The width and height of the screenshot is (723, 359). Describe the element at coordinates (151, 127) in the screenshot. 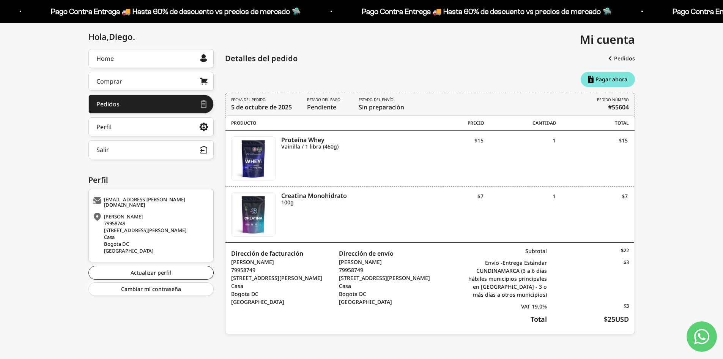

I see `a: Perfil` at that location.